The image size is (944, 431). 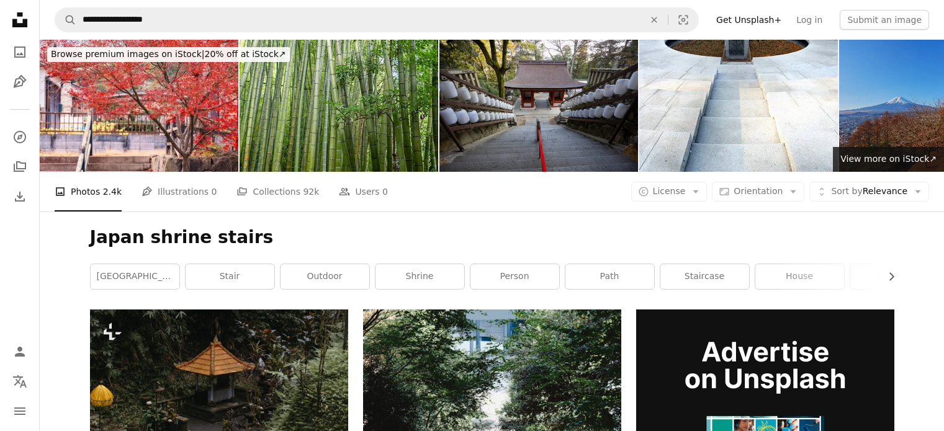 I want to click on a: Users 0, so click(x=363, y=192).